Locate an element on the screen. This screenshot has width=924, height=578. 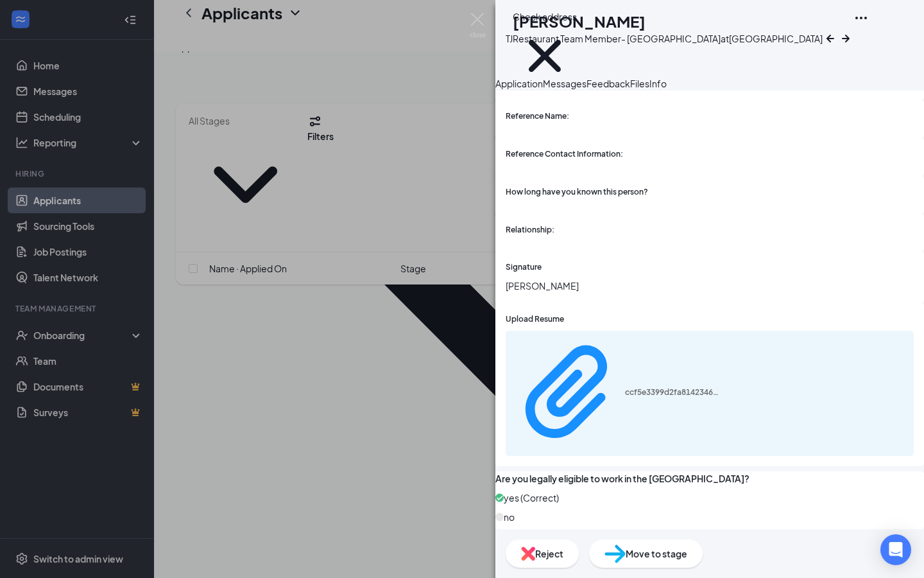
span: Relationship: is located at coordinates (530, 230).